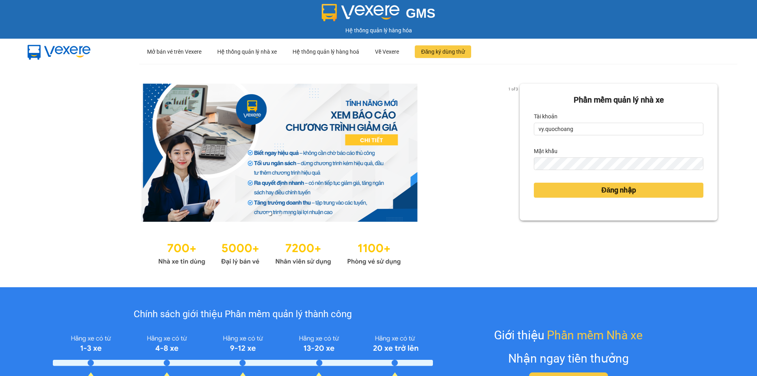  I want to click on button: Đăng ký dùng thử, so click(443, 52).